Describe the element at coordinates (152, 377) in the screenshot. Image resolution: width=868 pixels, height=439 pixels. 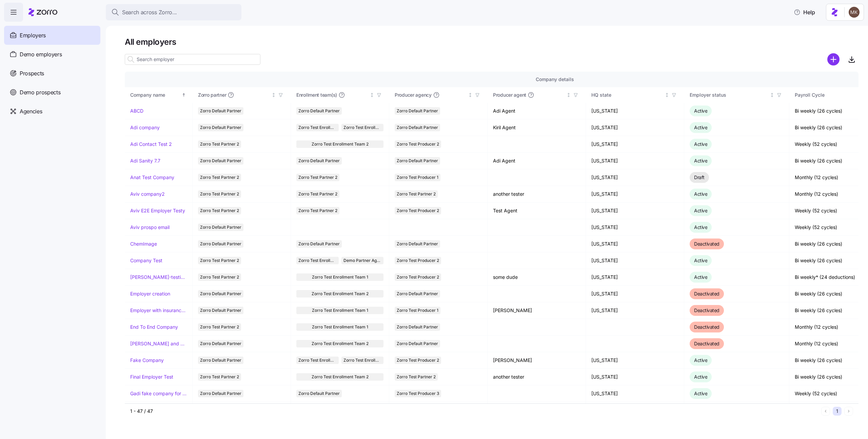
I see `a: Final Employer Test` at that location.